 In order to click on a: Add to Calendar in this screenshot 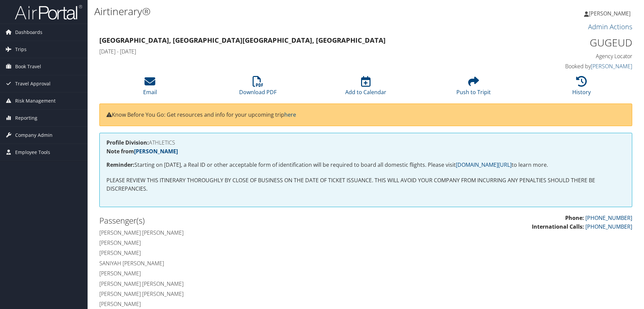, I will do `click(366, 88)`.